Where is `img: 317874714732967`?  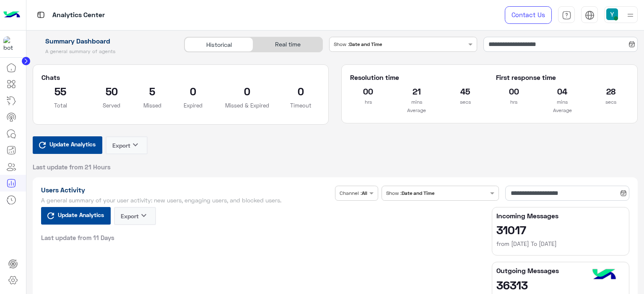
img: 317874714732967 is located at coordinates (11, 44).